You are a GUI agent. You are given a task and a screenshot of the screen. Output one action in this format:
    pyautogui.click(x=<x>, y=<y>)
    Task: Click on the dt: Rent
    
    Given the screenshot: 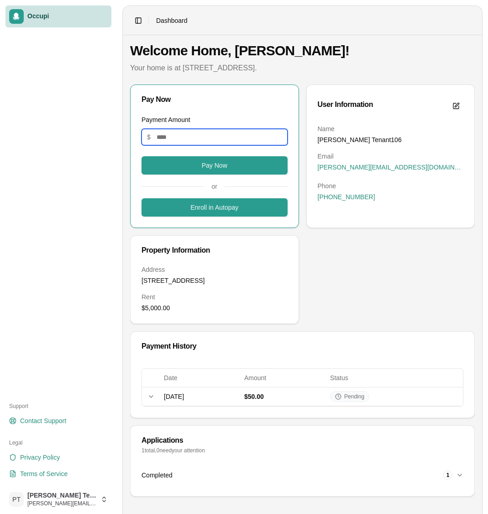 What is the action you would take?
    pyautogui.click(x=215, y=297)
    